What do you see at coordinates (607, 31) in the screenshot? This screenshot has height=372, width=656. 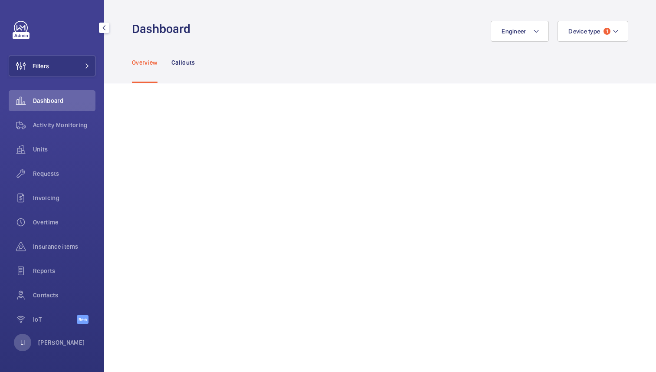 I see `span: 1` at bounding box center [607, 31].